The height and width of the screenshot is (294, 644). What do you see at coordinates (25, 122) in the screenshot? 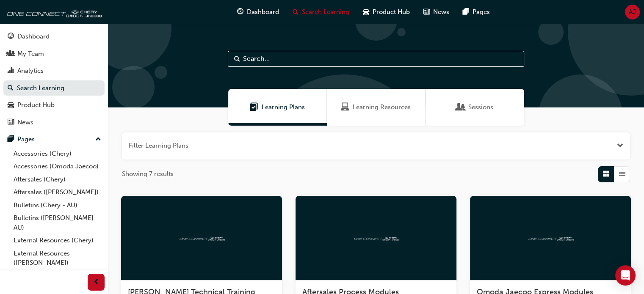
I see `div: News` at bounding box center [25, 122].